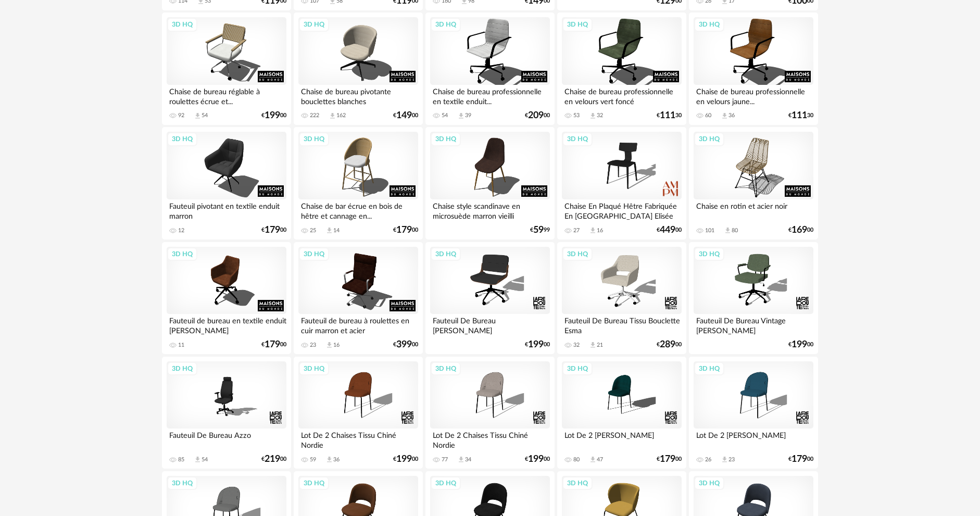 This screenshot has width=980, height=516. What do you see at coordinates (358, 69) in the screenshot?
I see `a: 3D HQ Chaise de bureau pivotante bouclettes blanches 222 Download icon 162 €14900` at bounding box center [358, 69].